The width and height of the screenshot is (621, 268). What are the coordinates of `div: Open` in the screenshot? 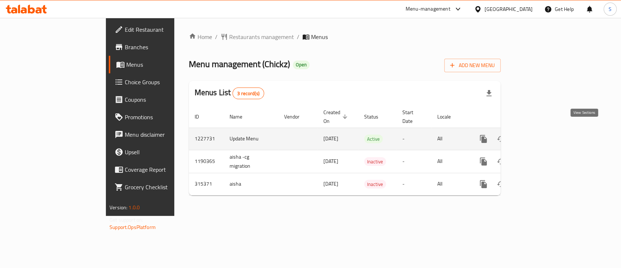 It's located at (301, 65).